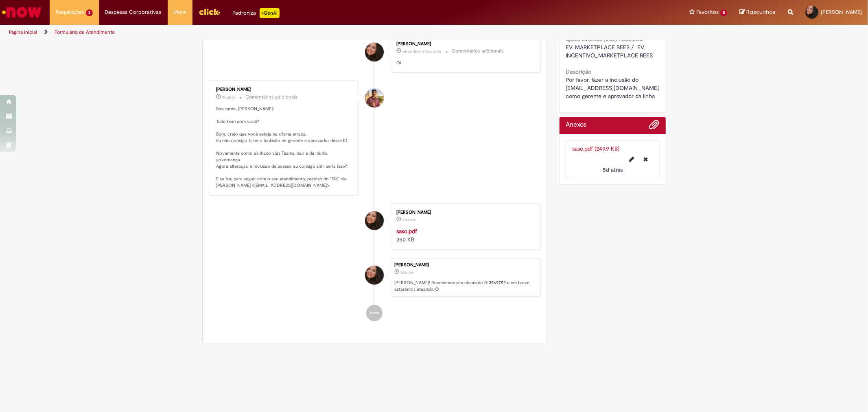 The width and height of the screenshot is (868, 412). What do you see at coordinates (374, 98) in the screenshot?
I see `div: undefined Online` at bounding box center [374, 98].